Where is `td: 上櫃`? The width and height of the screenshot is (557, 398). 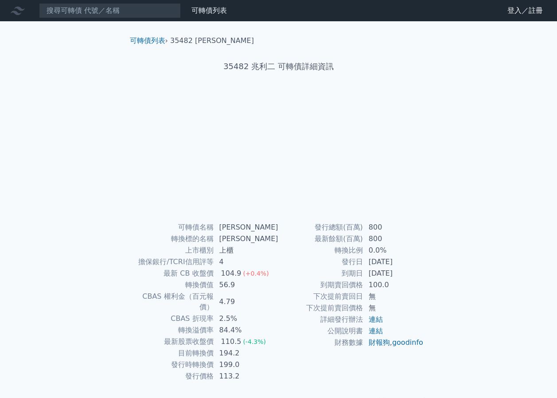
td: 上櫃 is located at coordinates (246, 250).